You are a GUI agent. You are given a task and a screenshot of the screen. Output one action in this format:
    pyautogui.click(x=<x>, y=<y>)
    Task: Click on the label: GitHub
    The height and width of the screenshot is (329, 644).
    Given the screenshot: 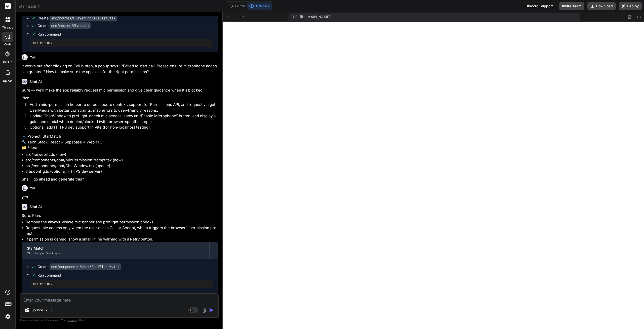 What is the action you would take?
    pyautogui.click(x=7, y=62)
    